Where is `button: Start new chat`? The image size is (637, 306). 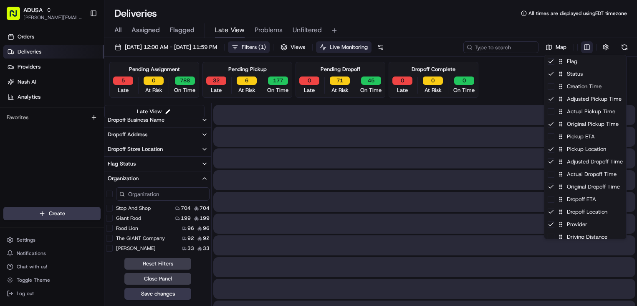
button: Start new chat is located at coordinates (147, 87).